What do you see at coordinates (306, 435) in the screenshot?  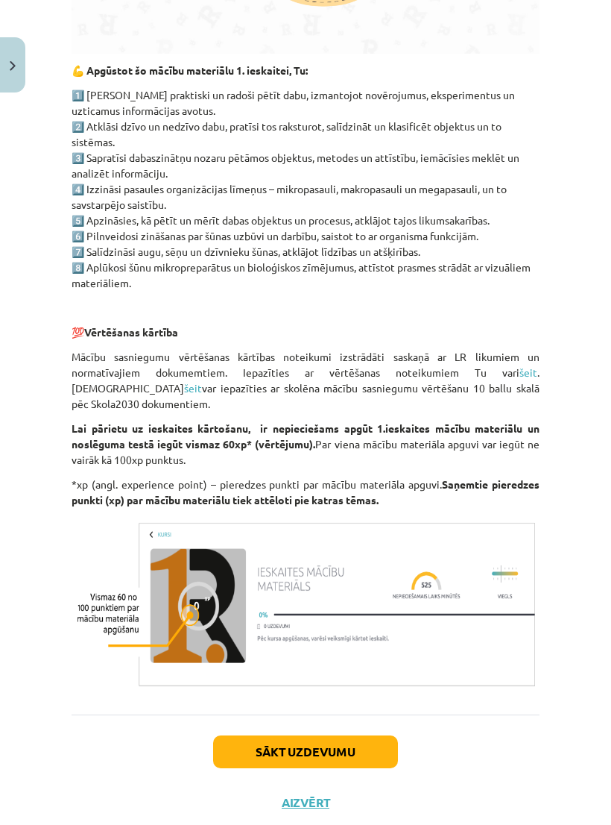 I see `strong: Lai pārietu uz ieskaites kārtošanu, ir nepieciešams apgūt 1.ieskaites mācību materiālu un noslēgu...` at bounding box center [306, 435].